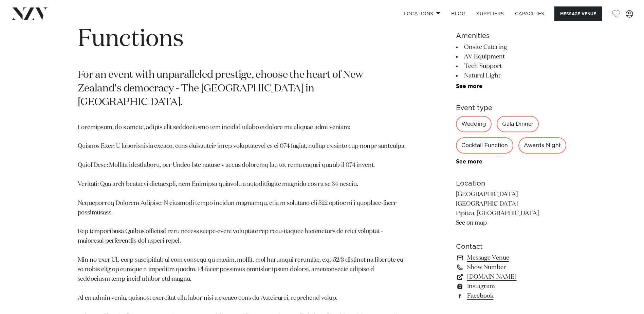 This screenshot has width=644, height=314. What do you see at coordinates (517, 124) in the screenshot?
I see `div: Gala Dinner` at bounding box center [517, 124].